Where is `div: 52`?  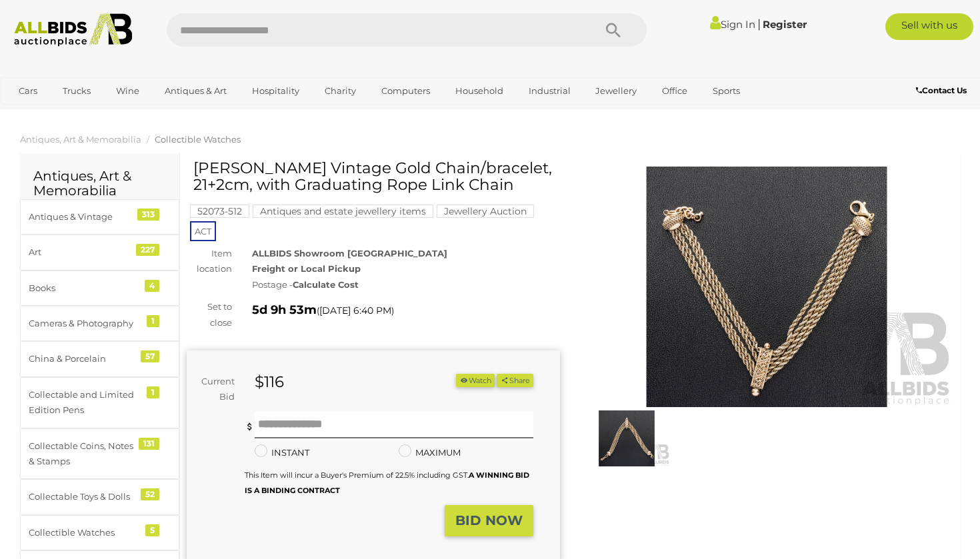
div: 52 is located at coordinates (149, 494).